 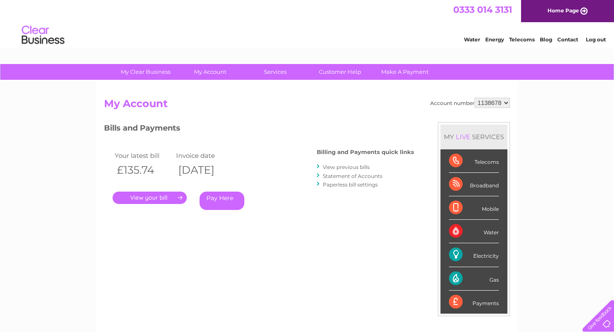 I want to click on div: Broadband, so click(x=474, y=184).